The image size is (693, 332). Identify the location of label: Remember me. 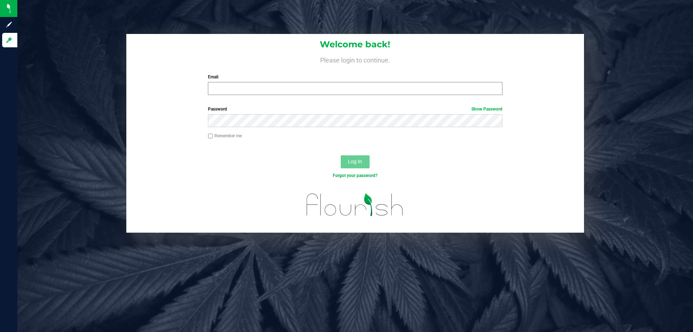
(225, 136).